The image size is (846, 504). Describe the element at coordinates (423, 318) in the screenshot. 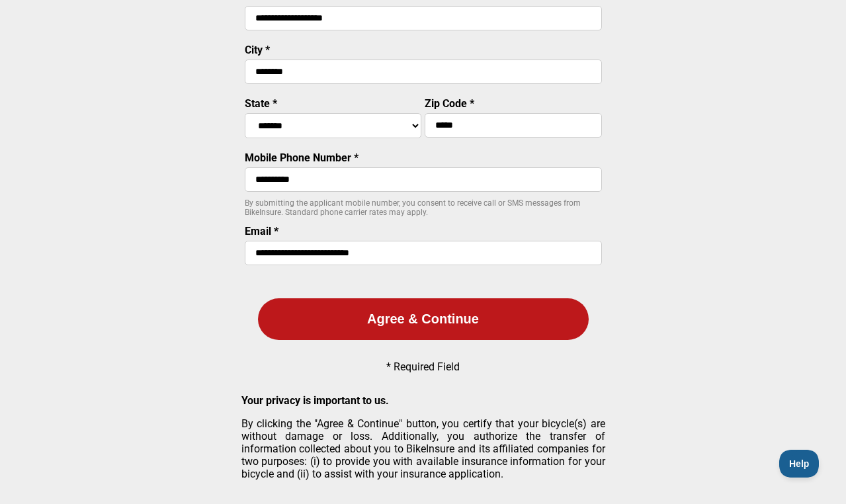

I see `button: Agree & Continue` at that location.